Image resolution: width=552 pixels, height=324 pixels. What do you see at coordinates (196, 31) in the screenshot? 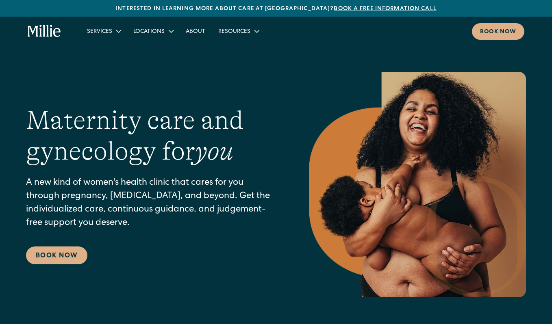
I see `a: About` at bounding box center [196, 31].